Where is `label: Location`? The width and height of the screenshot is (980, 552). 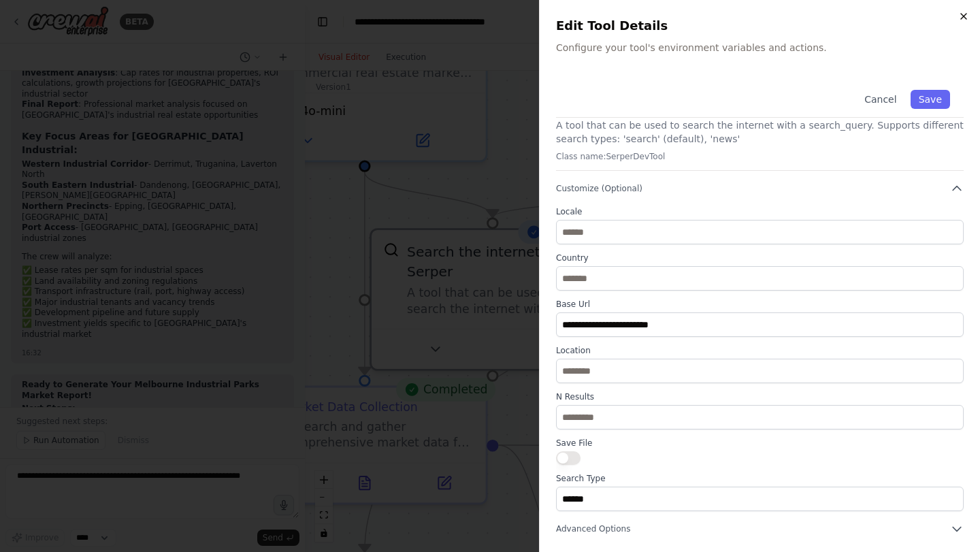 label: Location is located at coordinates (760, 350).